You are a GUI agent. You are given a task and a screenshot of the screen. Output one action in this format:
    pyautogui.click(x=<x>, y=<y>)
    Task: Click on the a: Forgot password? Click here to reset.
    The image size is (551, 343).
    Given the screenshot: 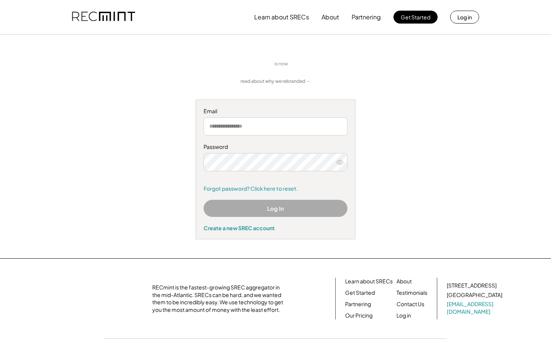 What is the action you would take?
    pyautogui.click(x=275, y=189)
    